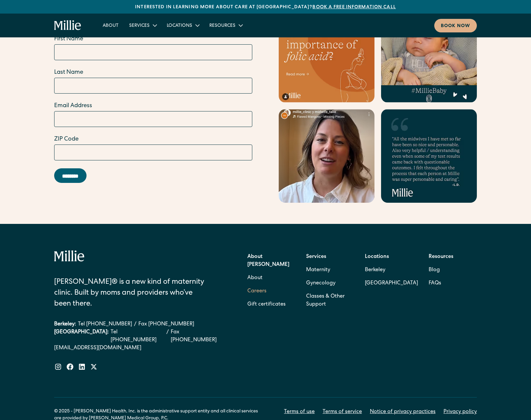 Image resolution: width=531 pixels, height=420 pixels. What do you see at coordinates (153, 106) in the screenshot?
I see `label: Email Address` at bounding box center [153, 106].